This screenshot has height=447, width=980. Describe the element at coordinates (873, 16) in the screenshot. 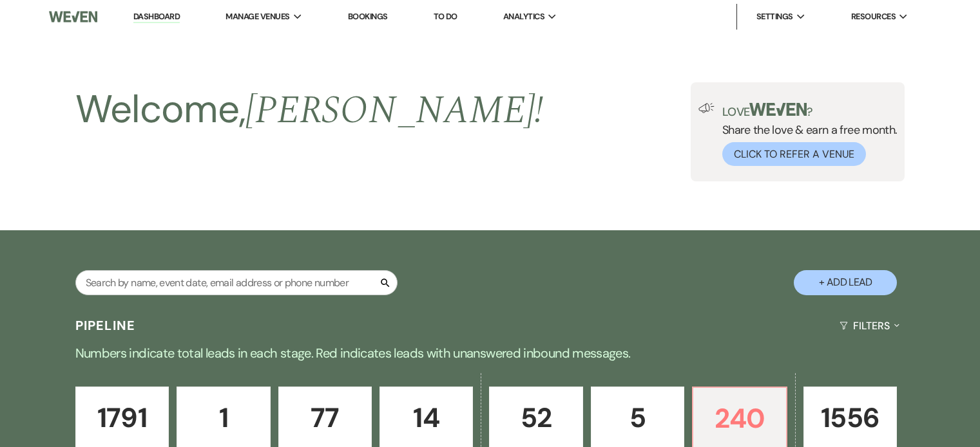

I see `span: Resources` at that location.